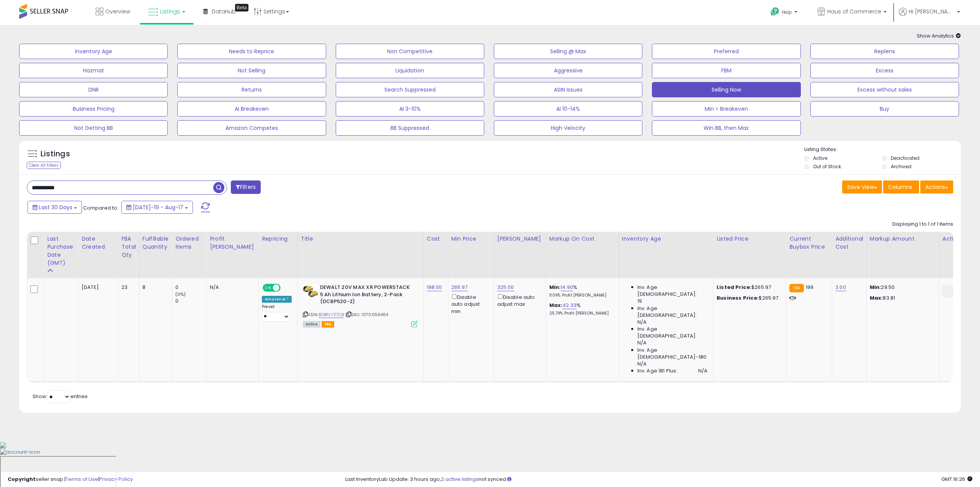  What do you see at coordinates (459, 287) in the screenshot?
I see `a: 265.97` at bounding box center [459, 287].